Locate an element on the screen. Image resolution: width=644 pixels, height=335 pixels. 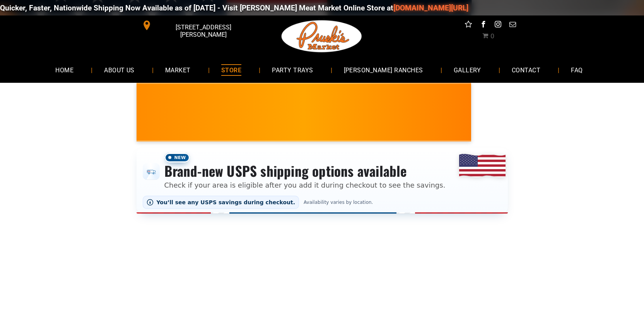
span: You’ll see any USPS savings during checkout. is located at coordinates (226, 203).